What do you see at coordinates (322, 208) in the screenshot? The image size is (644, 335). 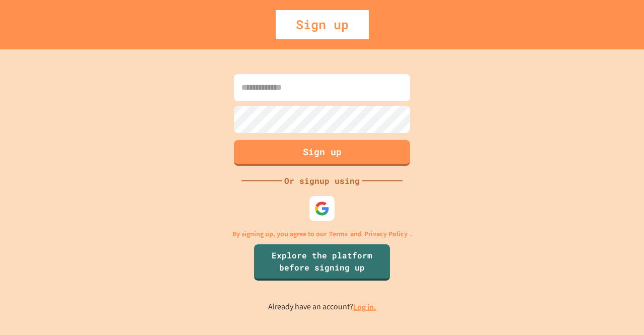 I see `img: google-icon.svg` at bounding box center [322, 208].